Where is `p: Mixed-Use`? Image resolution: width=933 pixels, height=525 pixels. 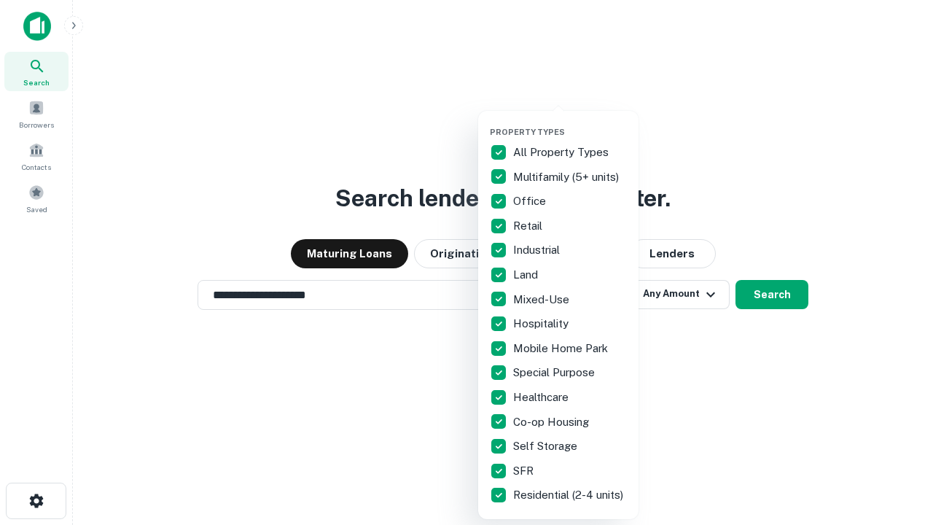 p: Mixed-Use is located at coordinates (543, 300).